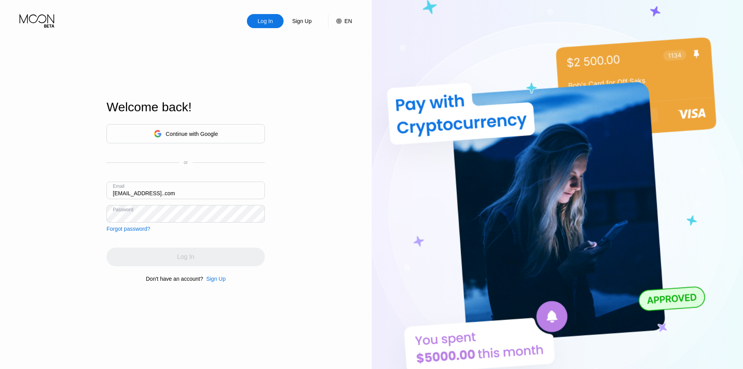  What do you see at coordinates (128, 229) in the screenshot?
I see `div: Forgot password?` at bounding box center [128, 229].